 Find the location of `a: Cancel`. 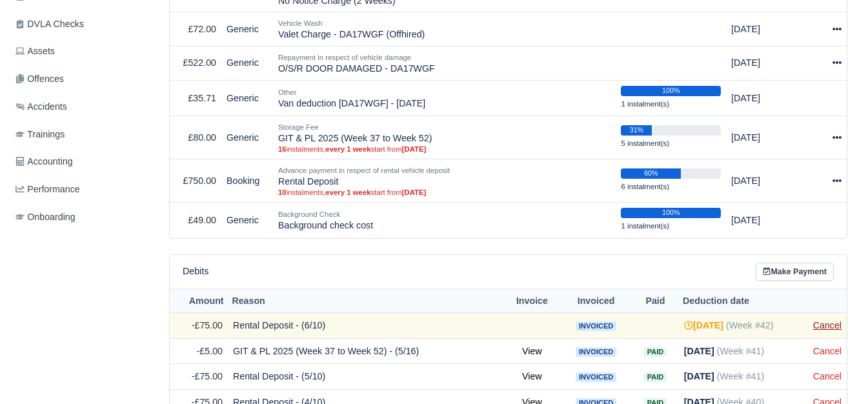

a: Cancel is located at coordinates (827, 325).